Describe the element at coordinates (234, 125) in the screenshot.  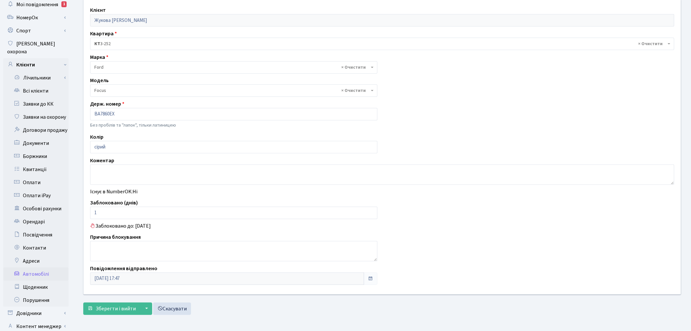
I see `p: Без пробілів та "лапок", тільки латиницею` at that location.